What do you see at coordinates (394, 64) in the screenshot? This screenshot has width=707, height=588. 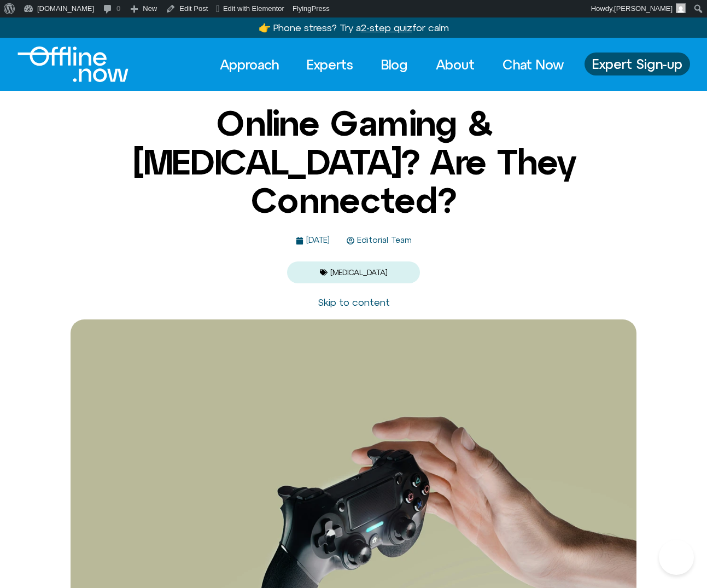 I see `a: Blog` at bounding box center [394, 64].